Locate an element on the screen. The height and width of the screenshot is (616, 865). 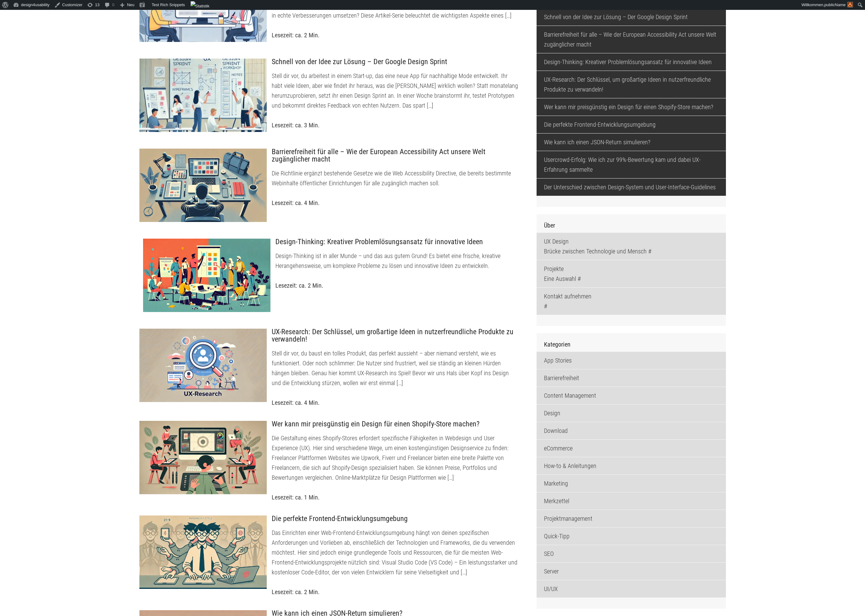
a: Wie kann ich einen JSON-Return simulieren? is located at coordinates (631, 142).